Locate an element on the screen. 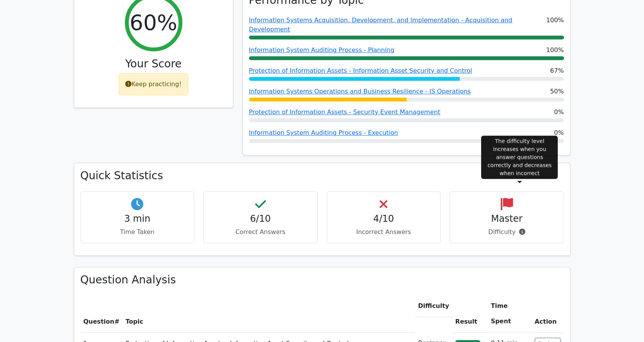  a: Information System Auditing Process - Execution is located at coordinates (323, 132).